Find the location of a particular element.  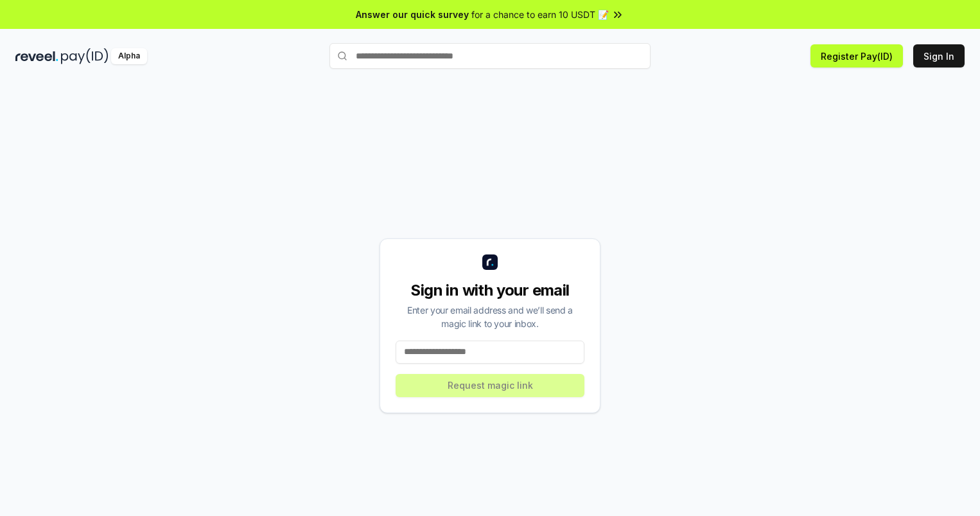

div: Alpha is located at coordinates (129, 56).